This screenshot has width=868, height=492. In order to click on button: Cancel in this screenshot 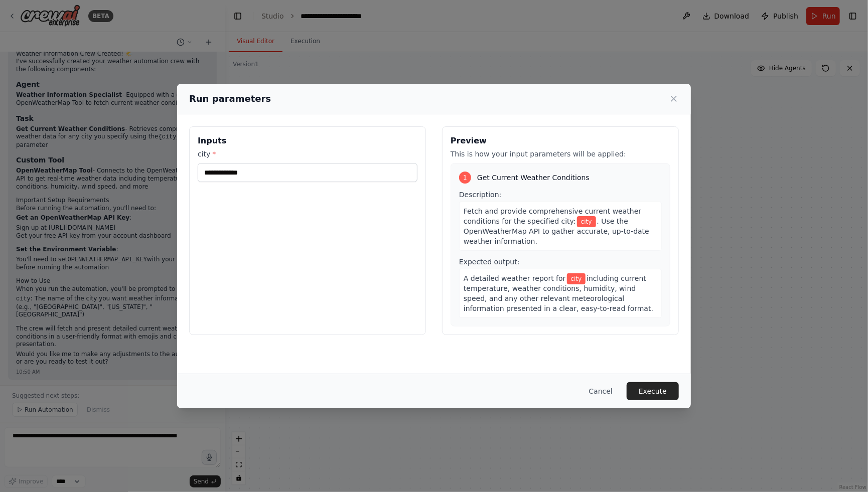, I will do `click(600, 391)`.